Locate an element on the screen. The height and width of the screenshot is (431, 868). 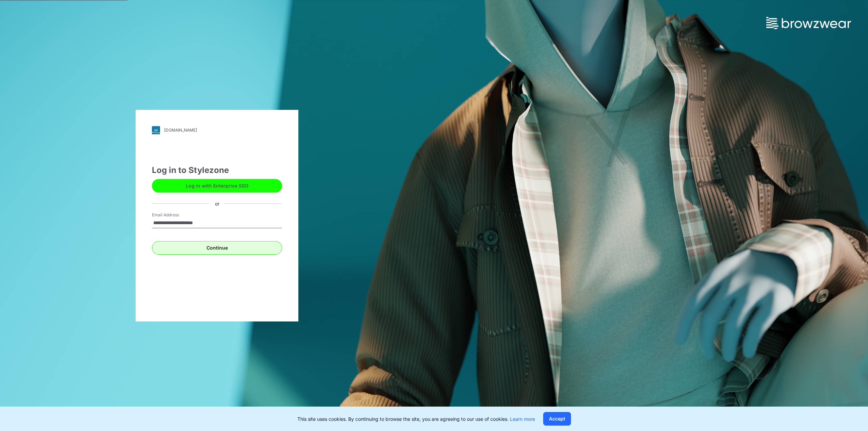
div: or is located at coordinates (217, 203).